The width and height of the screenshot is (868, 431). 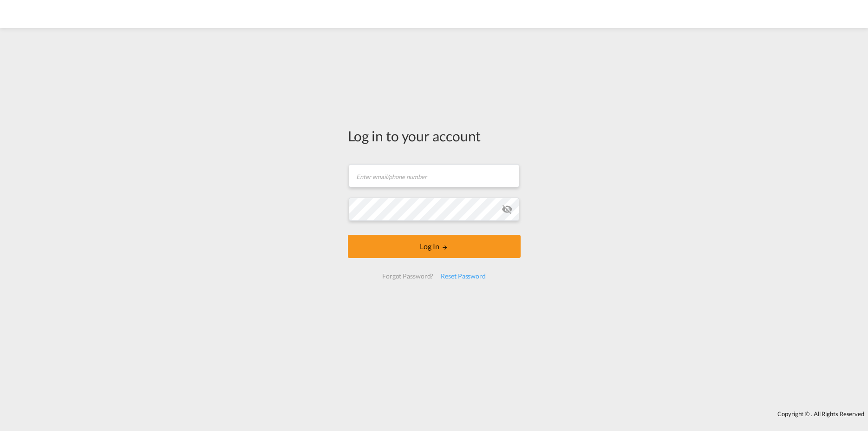 What do you see at coordinates (408, 276) in the screenshot?
I see `div: Forgot Password?` at bounding box center [408, 276].